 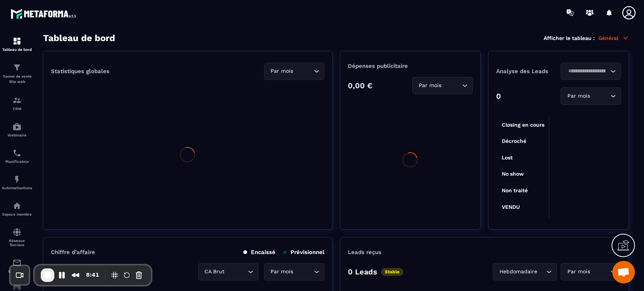 What do you see at coordinates (513, 174) in the screenshot?
I see `tspan: No show` at bounding box center [513, 174].